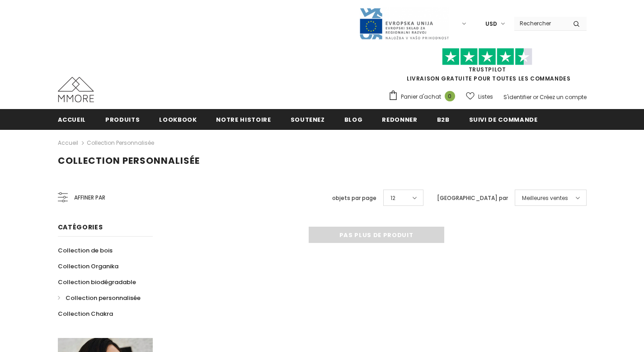 The height and width of the screenshot is (352, 644). I want to click on label: objets par page, so click(354, 198).